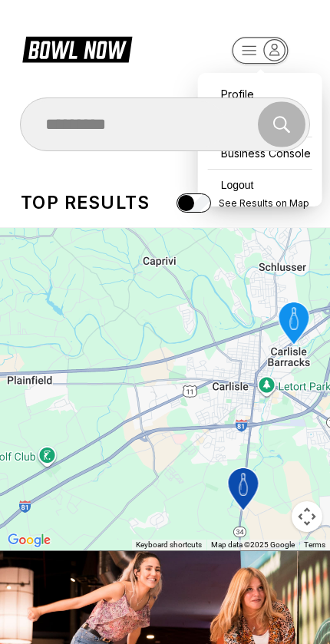 Image resolution: width=330 pixels, height=644 pixels. I want to click on span: Map data ©2025 Google, so click(253, 544).